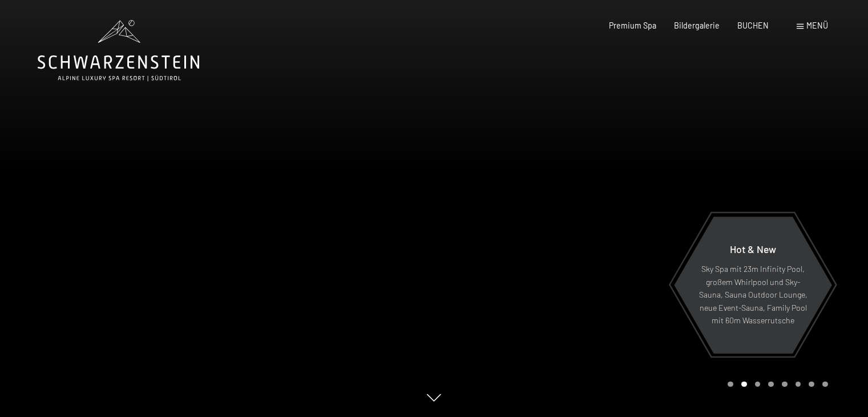 The height and width of the screenshot is (417, 868). I want to click on a: Premium Spa, so click(633, 25).